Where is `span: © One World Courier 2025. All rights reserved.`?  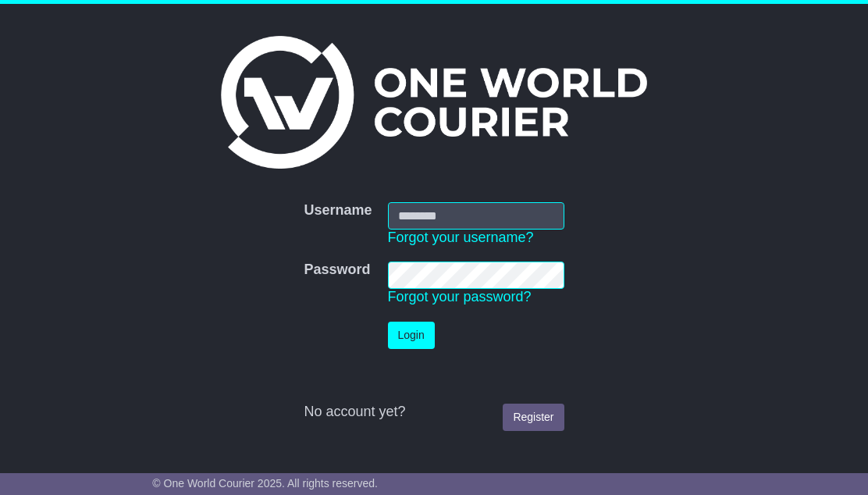 span: © One World Courier 2025. All rights reserved. is located at coordinates (265, 483).